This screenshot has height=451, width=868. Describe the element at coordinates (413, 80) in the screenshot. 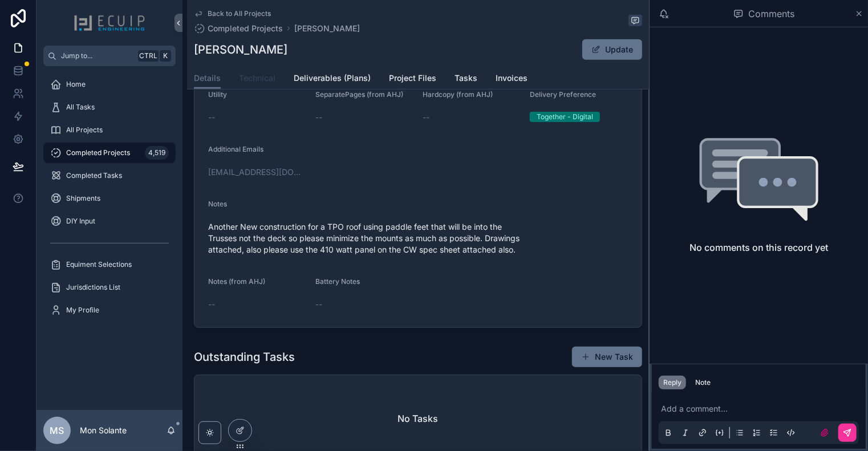

I see `a: Project Files` at that location.